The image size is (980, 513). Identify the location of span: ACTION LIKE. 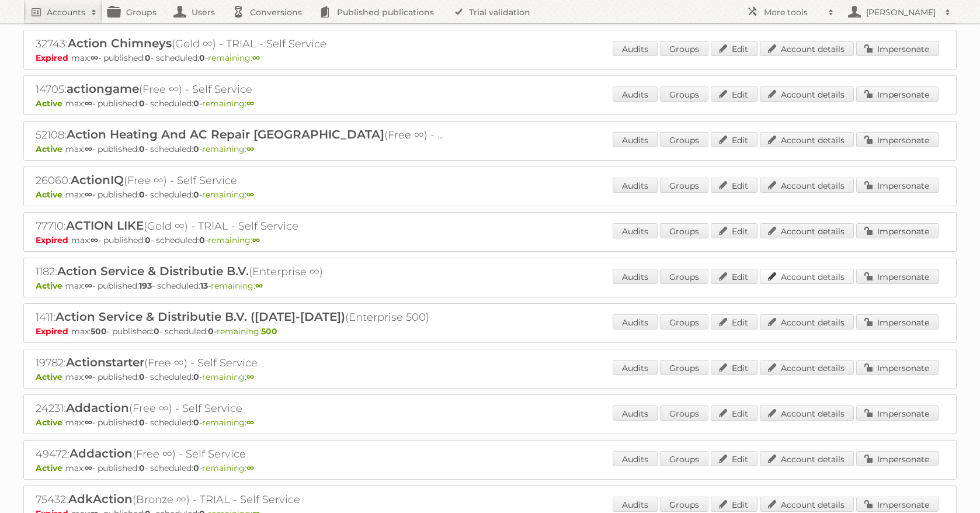
(104, 226).